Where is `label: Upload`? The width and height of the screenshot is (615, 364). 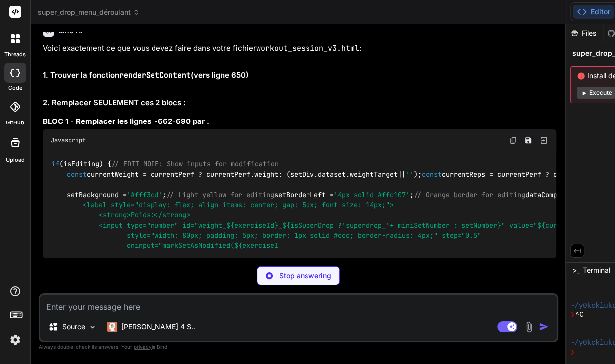 label: Upload is located at coordinates (15, 160).